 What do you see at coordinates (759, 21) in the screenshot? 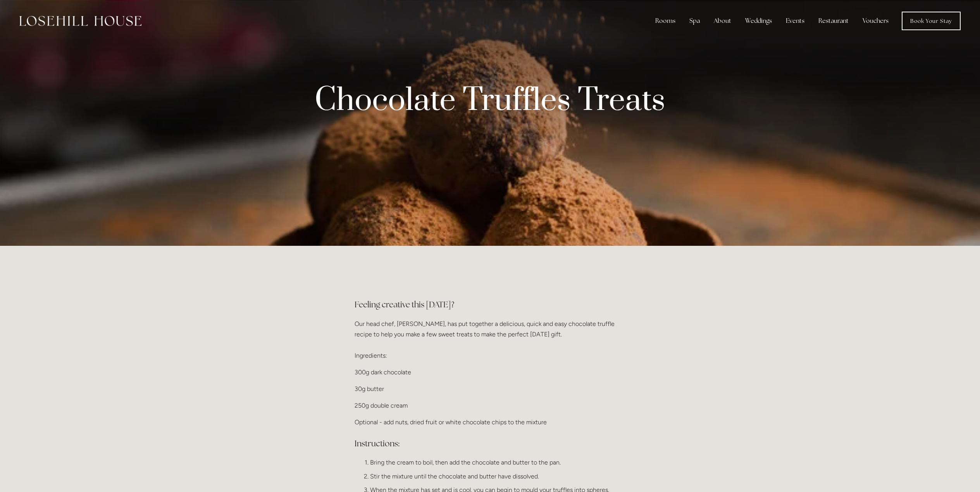
I see `div: Weddings` at bounding box center [759, 21].